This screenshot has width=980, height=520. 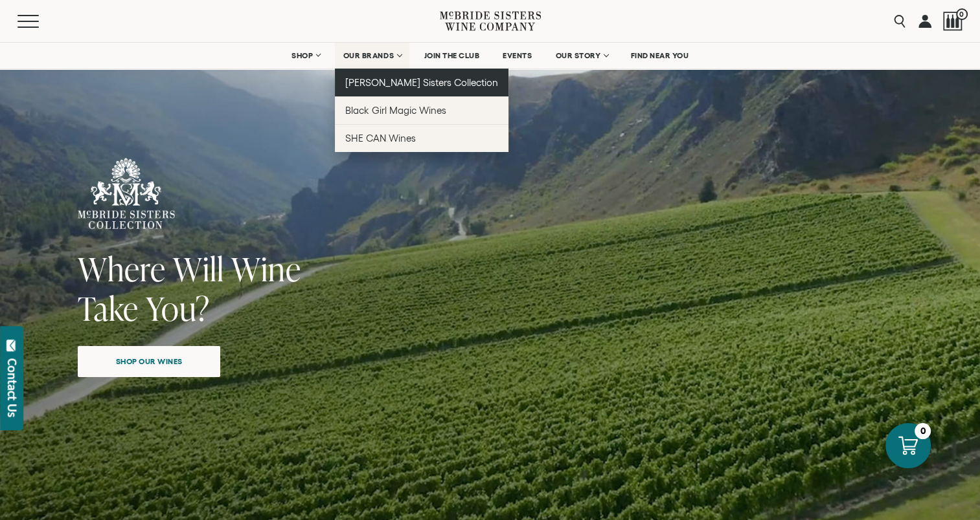 What do you see at coordinates (581, 56) in the screenshot?
I see `a: OUR STORY` at bounding box center [581, 56].